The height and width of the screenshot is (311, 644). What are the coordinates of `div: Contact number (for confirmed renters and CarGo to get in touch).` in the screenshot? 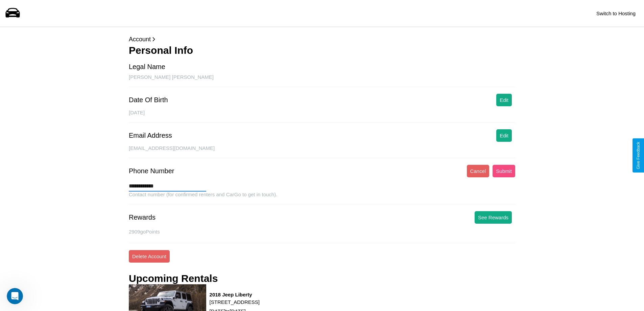 It's located at (322, 198).